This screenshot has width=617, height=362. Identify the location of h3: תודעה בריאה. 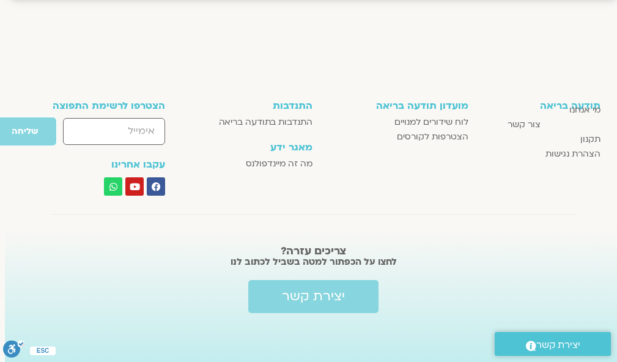
(570, 106).